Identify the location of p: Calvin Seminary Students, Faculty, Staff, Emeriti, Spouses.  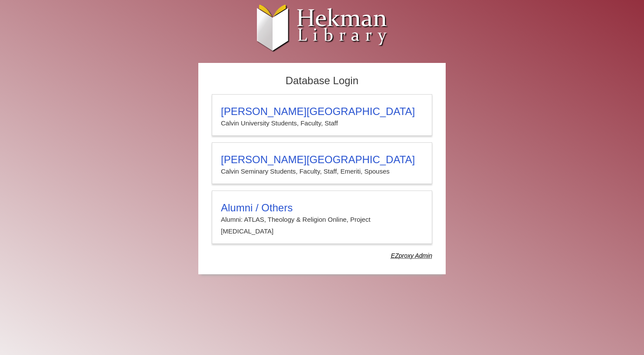
(322, 172).